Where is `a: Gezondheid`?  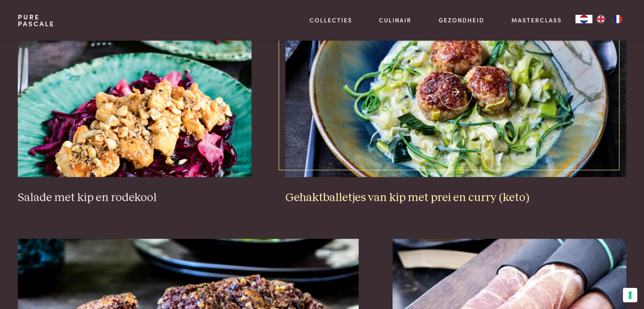 a: Gezondheid is located at coordinates (461, 20).